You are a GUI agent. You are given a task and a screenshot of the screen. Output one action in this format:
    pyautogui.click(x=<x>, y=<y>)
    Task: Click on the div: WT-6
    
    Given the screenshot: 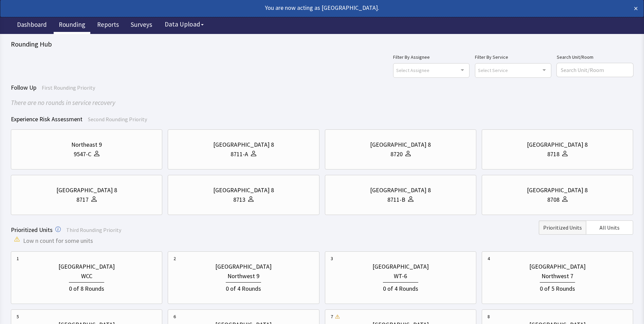 What is the action you would take?
    pyautogui.click(x=400, y=276)
    